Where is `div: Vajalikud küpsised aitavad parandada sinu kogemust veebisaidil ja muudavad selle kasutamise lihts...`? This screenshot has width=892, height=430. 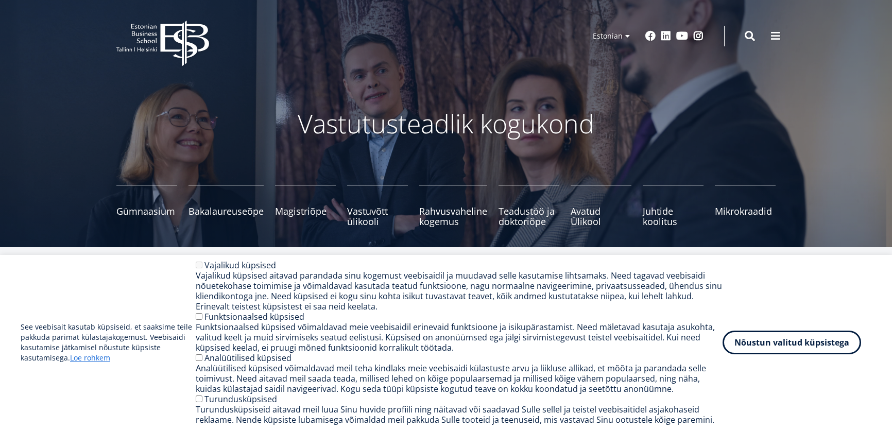
div: Vajalikud küpsised aitavad parandada sinu kogemust veebisaidil ja muudavad selle kasutamise lihts... is located at coordinates (459, 291).